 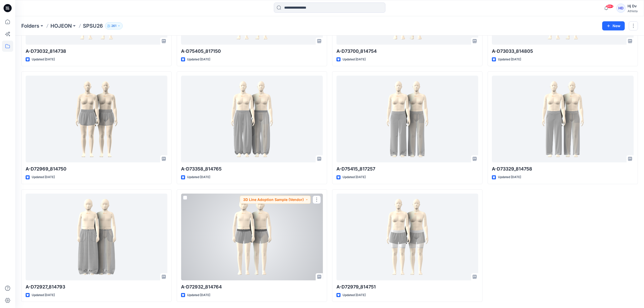 I want to click on p: A-D75415_817257, so click(x=407, y=169).